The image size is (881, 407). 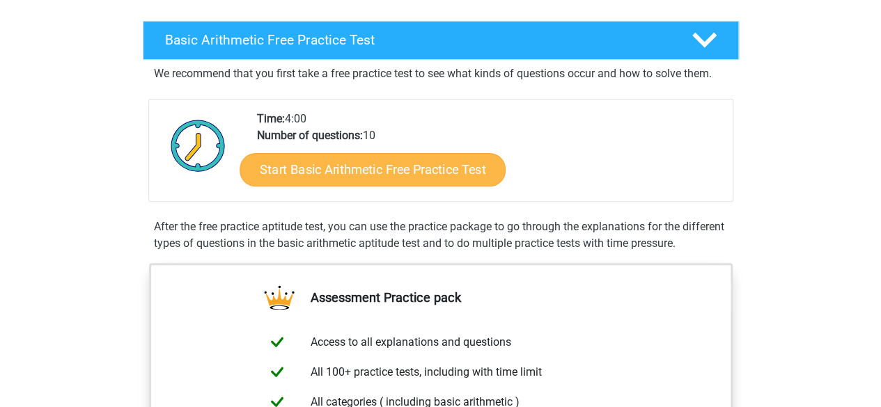 What do you see at coordinates (489, 156) in the screenshot?
I see `div: 4:00 10` at bounding box center [489, 156].